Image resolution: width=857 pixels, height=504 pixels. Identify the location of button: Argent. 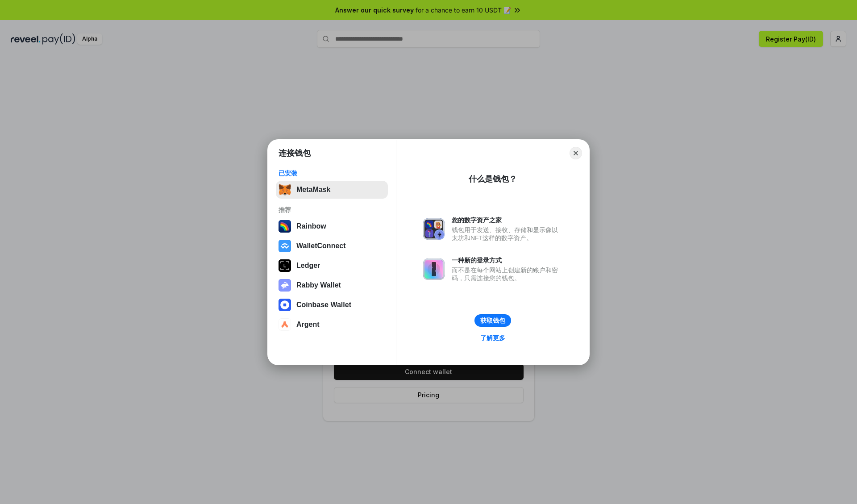
(332, 325).